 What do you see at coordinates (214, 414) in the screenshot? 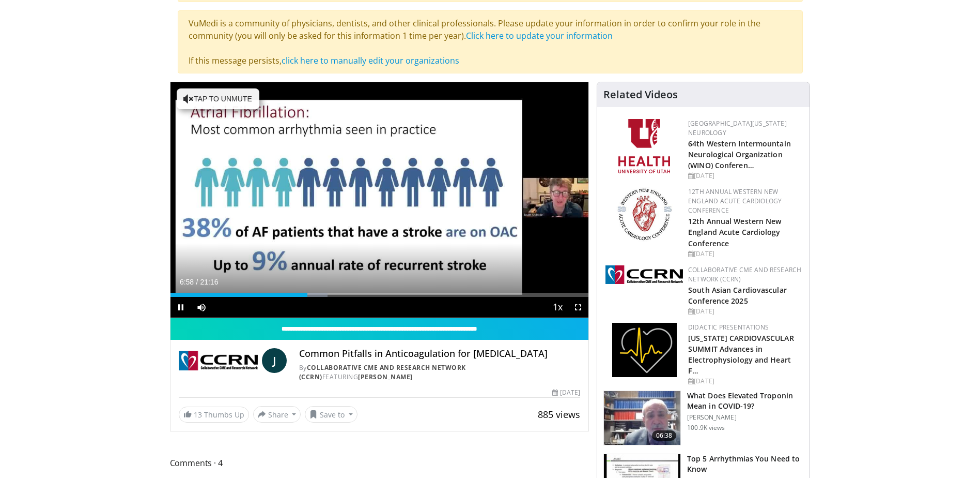
I see `a: 13 Thumbs Up` at bounding box center [214, 414].